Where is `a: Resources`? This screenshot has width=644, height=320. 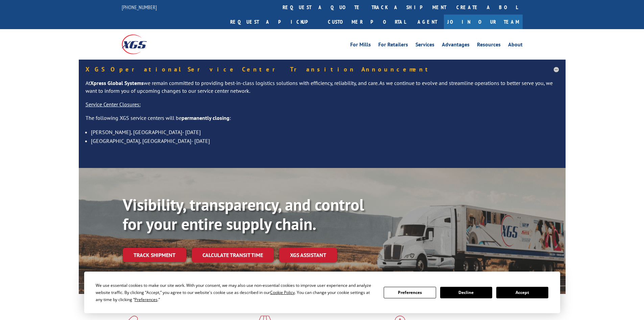 a: Resources is located at coordinates (489, 46).